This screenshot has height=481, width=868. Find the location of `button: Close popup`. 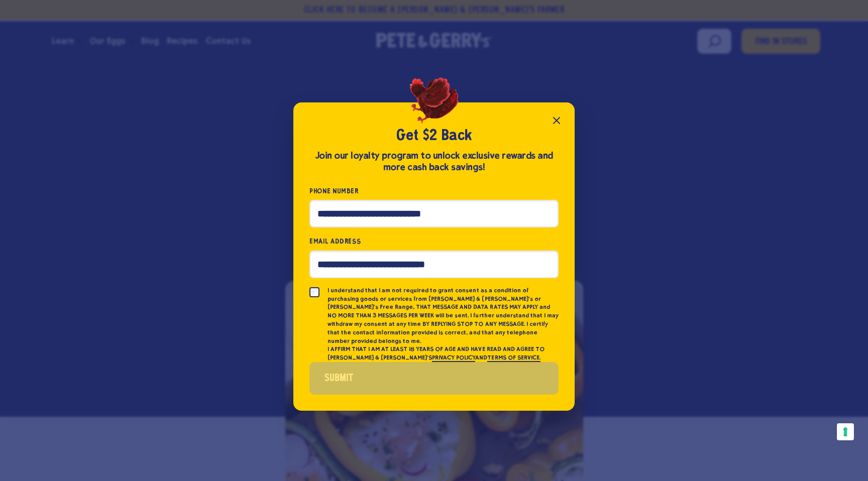

button: Close popup is located at coordinates (556, 120).